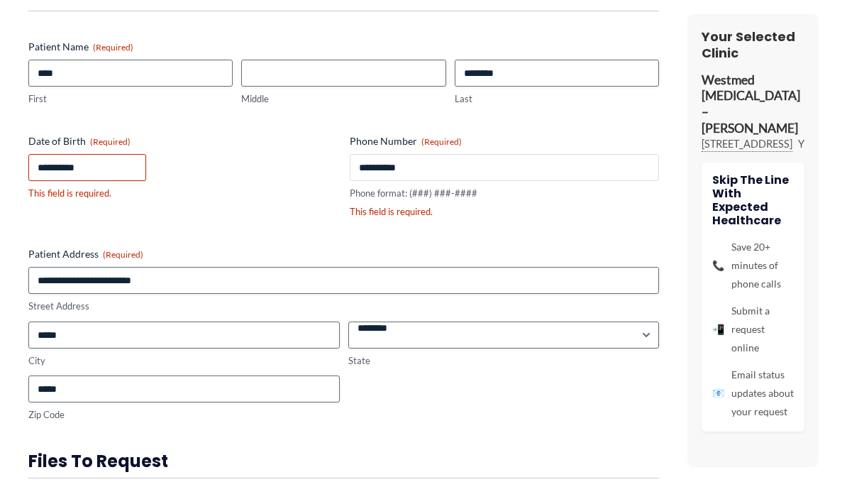 The height and width of the screenshot is (504, 847). I want to click on li: Save 20+ minutes of phone calls, so click(753, 266).